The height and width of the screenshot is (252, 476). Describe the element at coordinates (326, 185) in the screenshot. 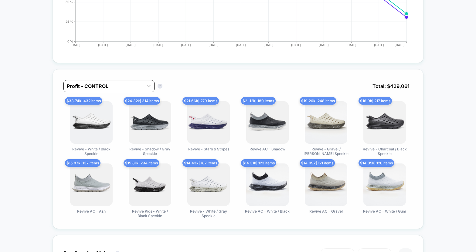

I see `img: Revive AC - Gravel` at that location.